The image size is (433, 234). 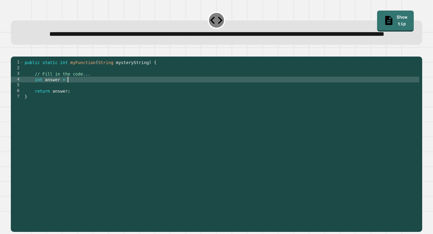 What do you see at coordinates (17, 62) in the screenshot?
I see `div: 1` at bounding box center [17, 62].